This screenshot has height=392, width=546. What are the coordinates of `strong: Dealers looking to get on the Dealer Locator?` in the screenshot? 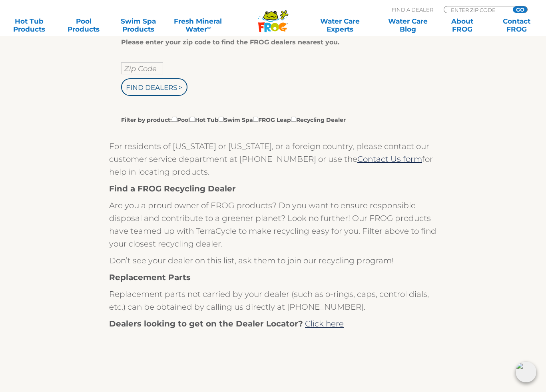 It's located at (206, 324).